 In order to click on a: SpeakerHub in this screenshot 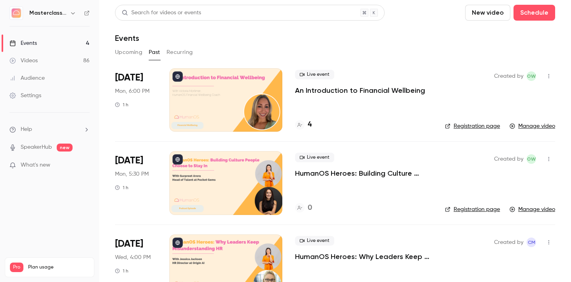, I will do `click(36, 147)`.